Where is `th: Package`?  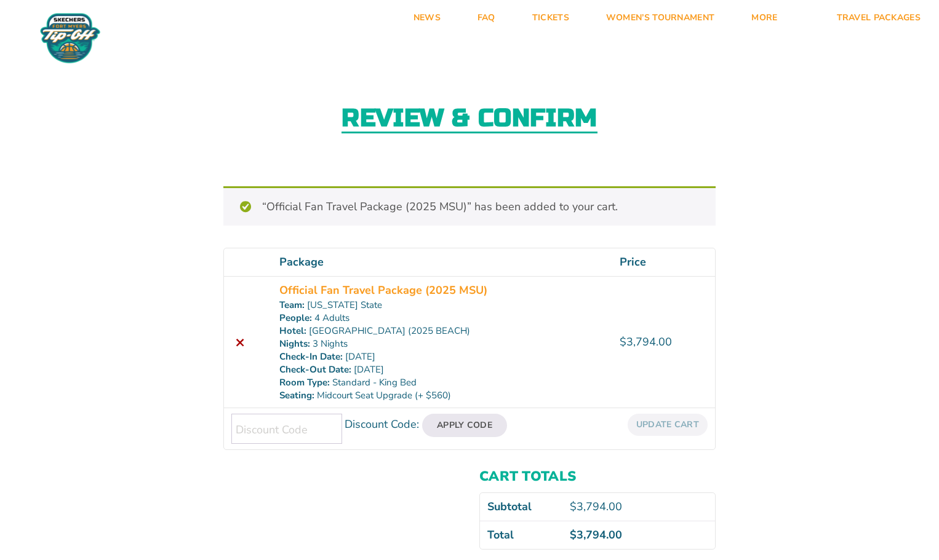
th: Package is located at coordinates (442, 262).